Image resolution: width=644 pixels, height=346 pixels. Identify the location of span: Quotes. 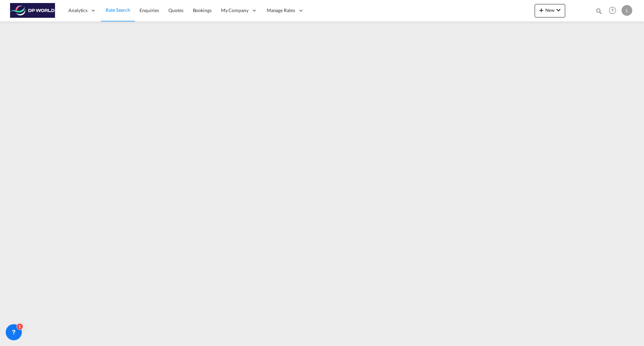
(176, 10).